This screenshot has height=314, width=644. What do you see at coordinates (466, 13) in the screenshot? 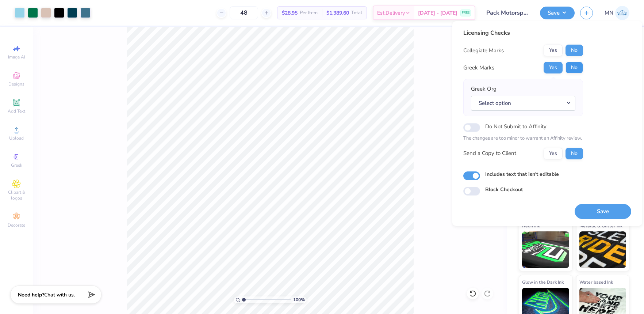
I see `span: FREE` at bounding box center [466, 13].